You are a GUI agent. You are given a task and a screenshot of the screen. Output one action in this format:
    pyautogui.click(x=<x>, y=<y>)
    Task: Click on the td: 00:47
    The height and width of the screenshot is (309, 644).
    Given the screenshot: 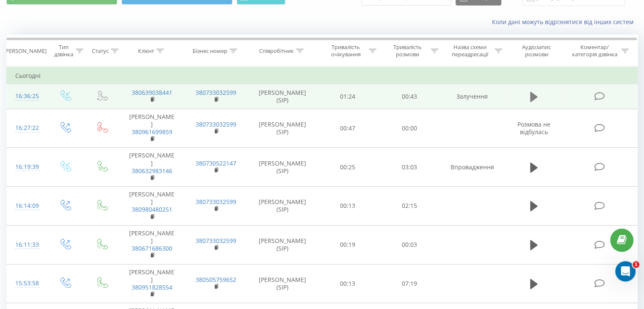 What is the action you would take?
    pyautogui.click(x=348, y=128)
    